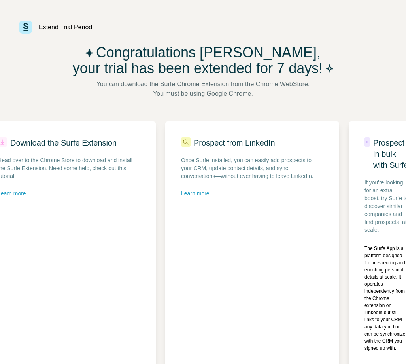  Describe the element at coordinates (253, 168) in the screenshot. I see `span: Once Surfe installed, you can easily add prospects to your CRM, update contact details, and sync ...` at that location.